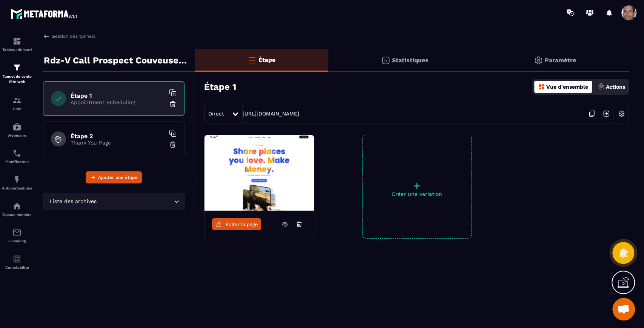 Image resolution: width=644 pixels, height=328 pixels. Describe the element at coordinates (560, 60) in the screenshot. I see `p: Paramètre` at that location.